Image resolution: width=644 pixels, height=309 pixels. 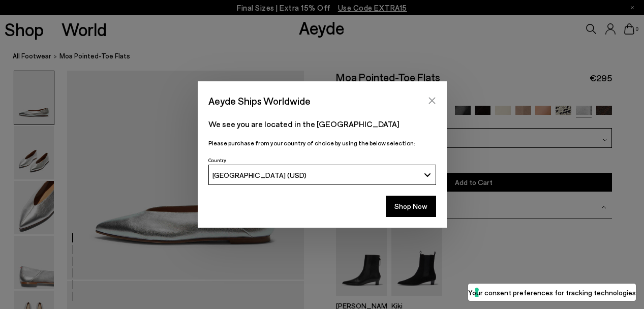 What do you see at coordinates (552, 292) in the screenshot?
I see `label: Your consent preferences for tracking technologies` at bounding box center [552, 292].